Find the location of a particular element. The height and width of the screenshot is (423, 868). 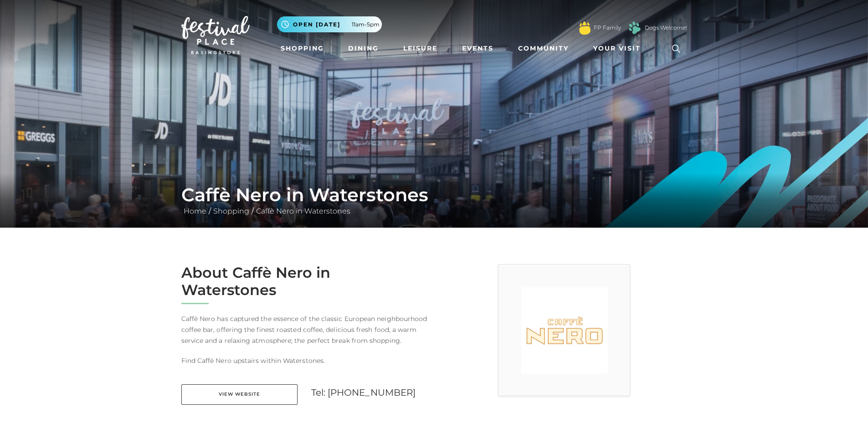

span: 11am-5pm is located at coordinates (366, 25).